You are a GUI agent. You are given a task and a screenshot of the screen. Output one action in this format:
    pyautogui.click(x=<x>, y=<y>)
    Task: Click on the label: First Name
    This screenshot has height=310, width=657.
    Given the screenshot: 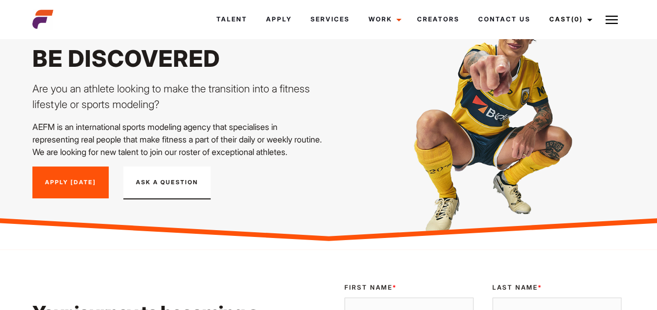 What is the action you would take?
    pyautogui.click(x=409, y=288)
    